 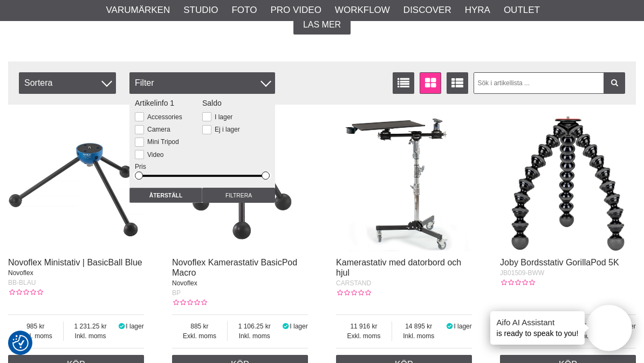 I want to click on label: I lager, so click(x=221, y=117).